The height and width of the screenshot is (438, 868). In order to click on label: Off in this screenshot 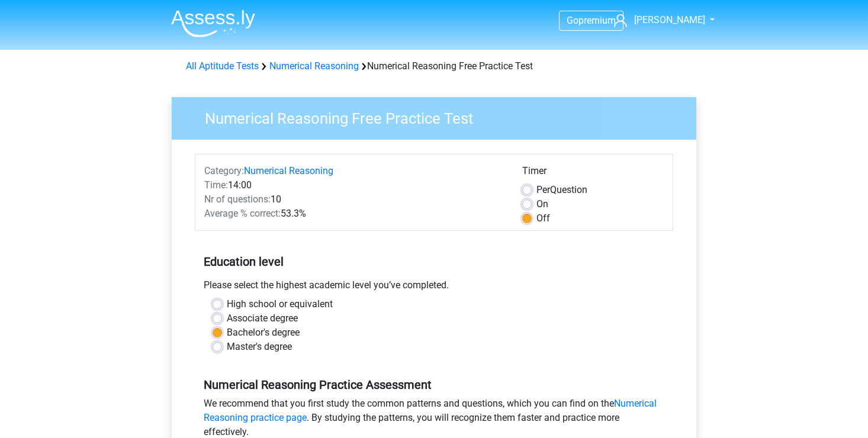, I will do `click(543, 219)`.